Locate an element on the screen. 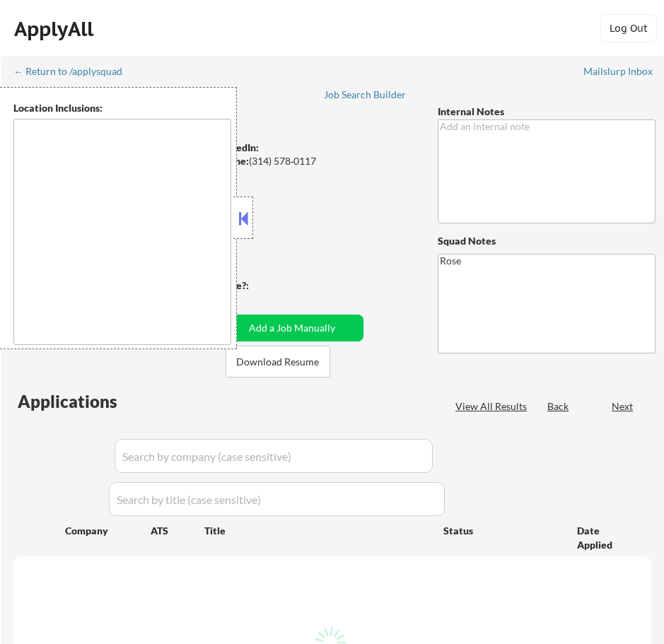  div: Back is located at coordinates (559, 406).